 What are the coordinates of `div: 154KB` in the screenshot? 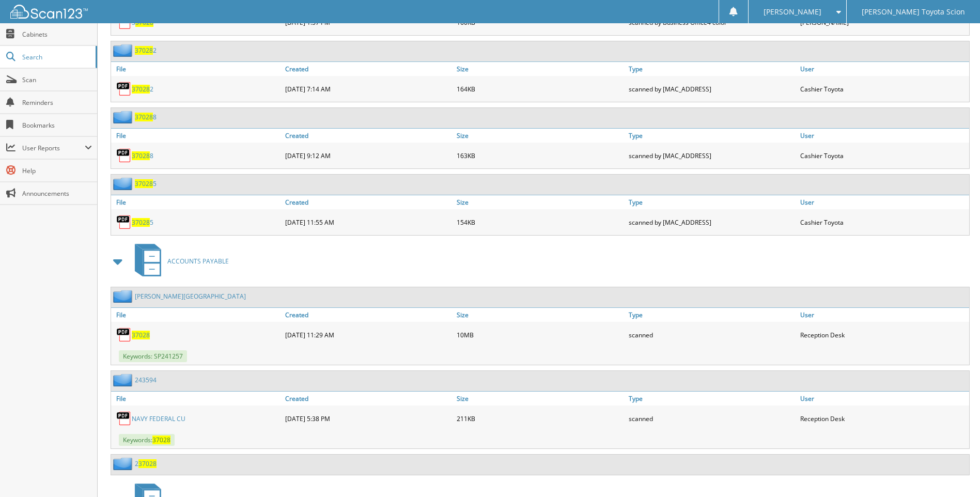 It's located at (540, 222).